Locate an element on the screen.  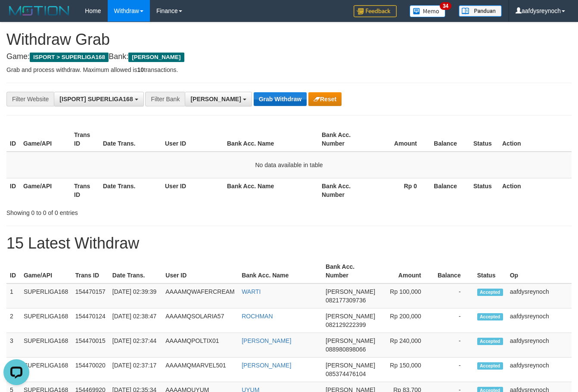
span: ISPORT > SUPERLIGA168 is located at coordinates (69, 57).